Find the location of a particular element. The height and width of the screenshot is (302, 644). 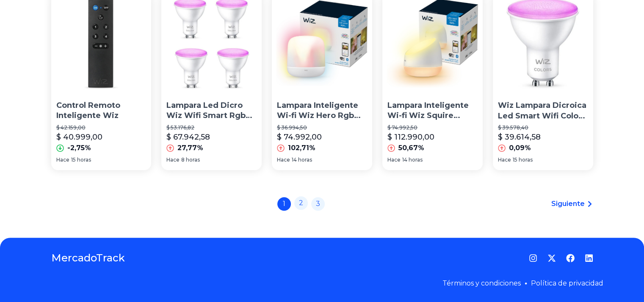

h1: MercadoTrack is located at coordinates (88, 258).